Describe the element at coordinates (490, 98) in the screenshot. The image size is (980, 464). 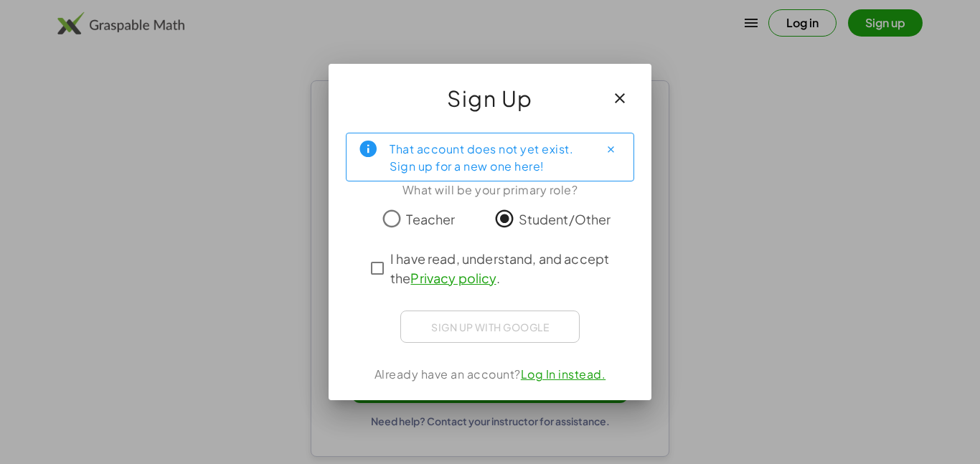
I see `span: Sign Up` at that location.